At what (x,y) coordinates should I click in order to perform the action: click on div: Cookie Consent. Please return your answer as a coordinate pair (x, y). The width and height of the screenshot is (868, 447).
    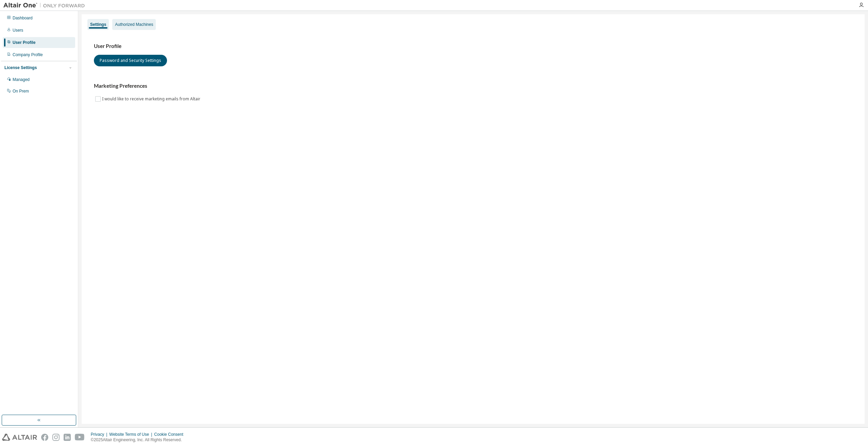
    Looking at the image, I should click on (170, 434).